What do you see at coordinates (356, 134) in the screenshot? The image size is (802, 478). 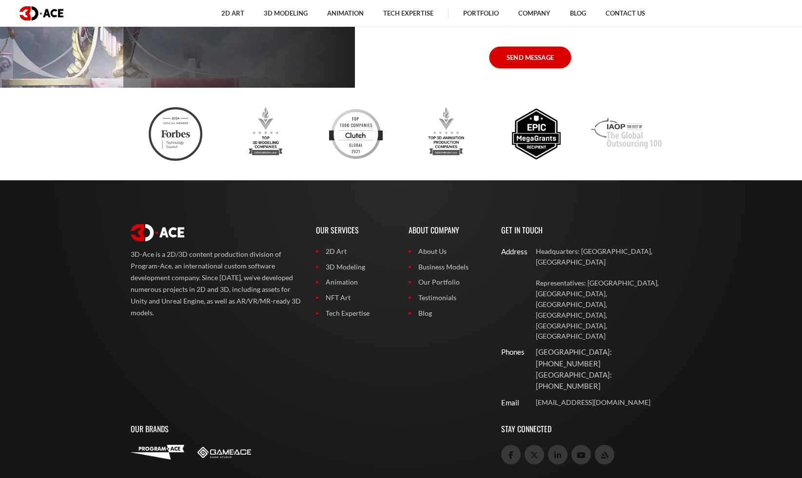 I see `img: Clutch top developers` at bounding box center [356, 134].